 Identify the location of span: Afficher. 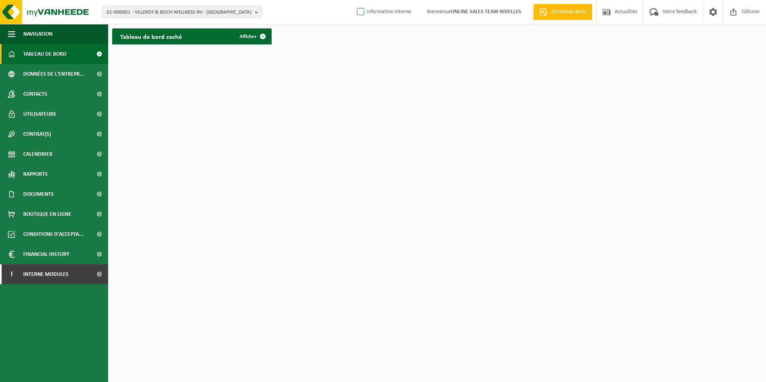
(248, 36).